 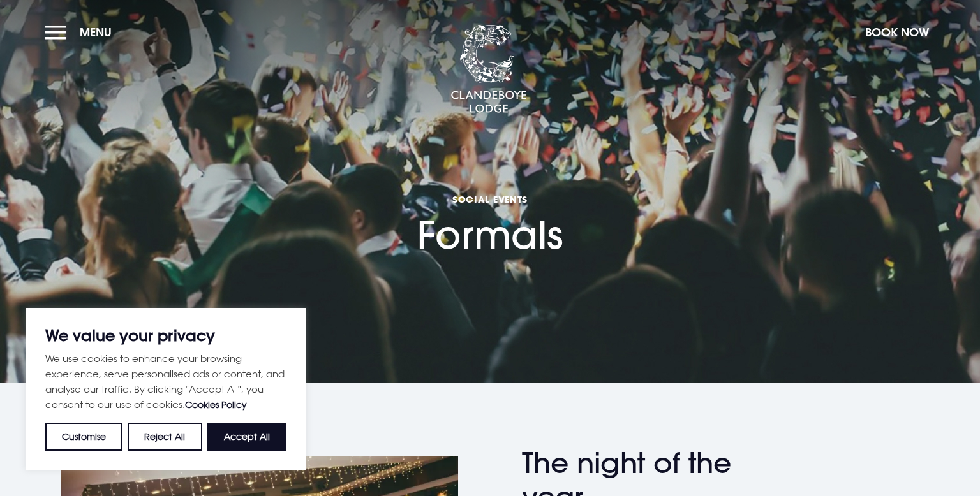 What do you see at coordinates (897, 32) in the screenshot?
I see `button: Book Now` at bounding box center [897, 32].